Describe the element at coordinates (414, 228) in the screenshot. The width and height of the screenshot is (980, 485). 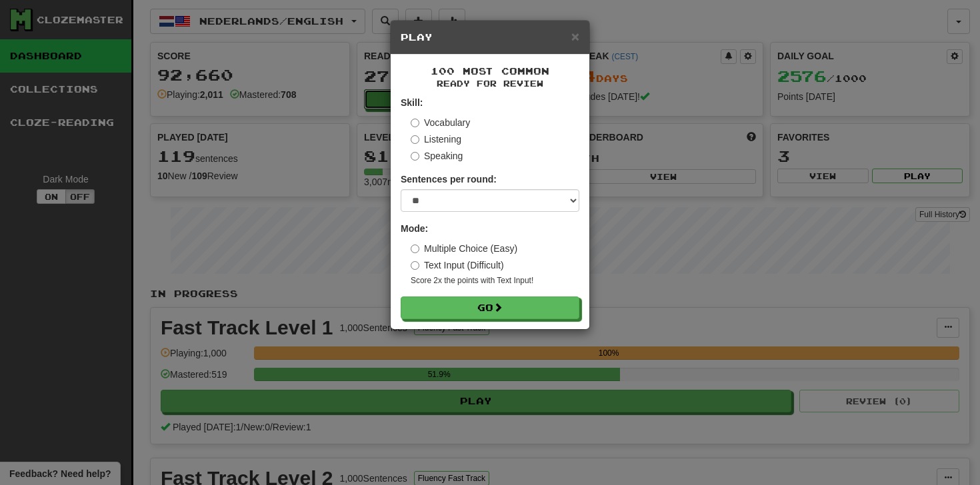
I see `strong: Mode:` at that location.